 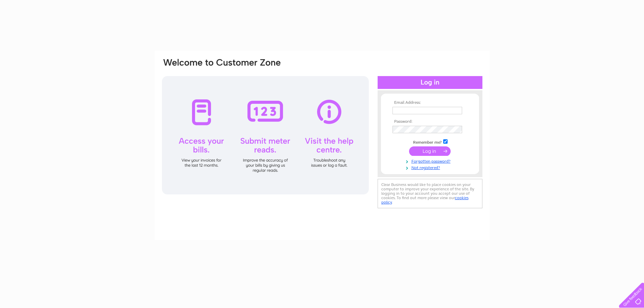 I want to click on td: Remember me?, so click(x=430, y=142).